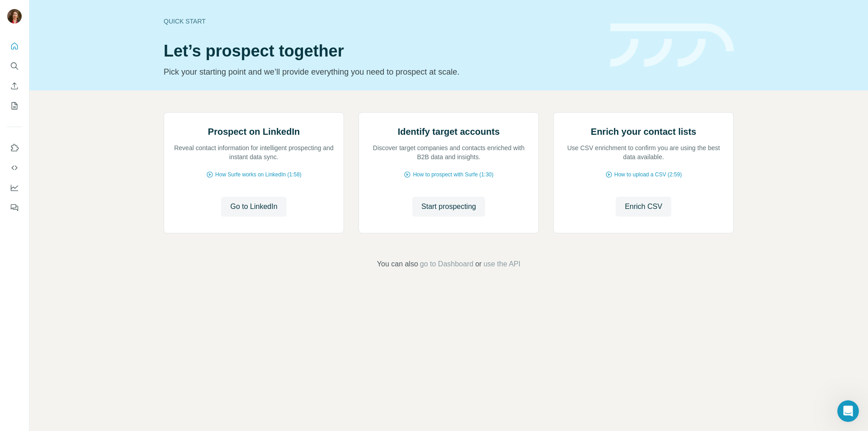  Describe the element at coordinates (647, 175) in the screenshot. I see `span: How to upload a CSV (2:59)` at that location.